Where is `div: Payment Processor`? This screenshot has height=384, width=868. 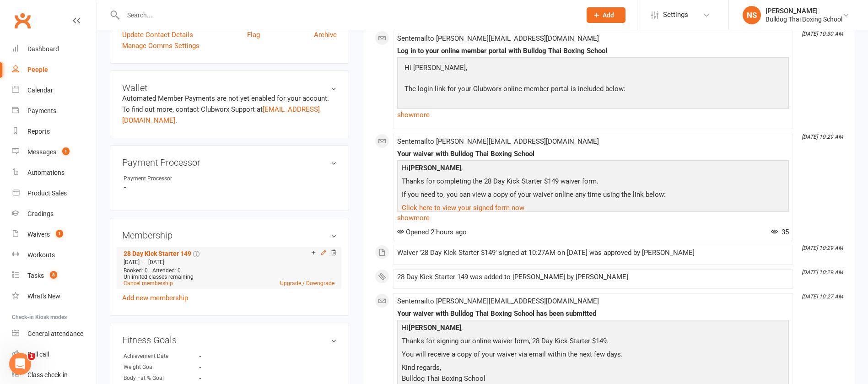 div: Payment Processor is located at coordinates (162, 178).